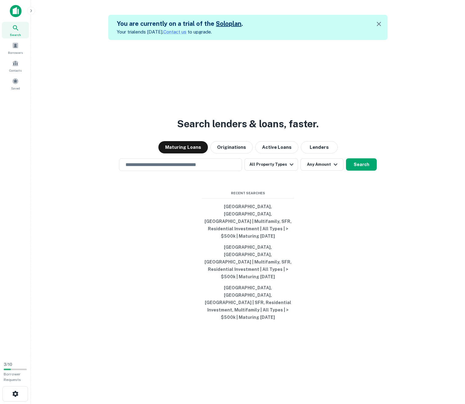 The height and width of the screenshot is (404, 465). I want to click on a: Contact us, so click(175, 32).